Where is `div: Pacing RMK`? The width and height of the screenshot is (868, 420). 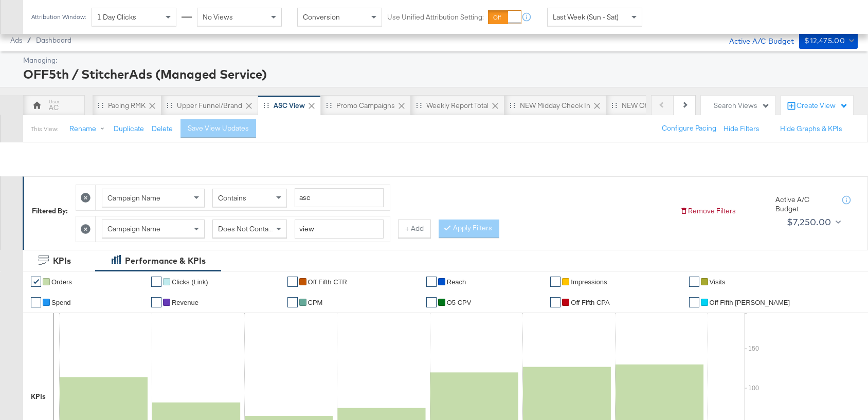
div: Pacing RMK is located at coordinates (127, 106).